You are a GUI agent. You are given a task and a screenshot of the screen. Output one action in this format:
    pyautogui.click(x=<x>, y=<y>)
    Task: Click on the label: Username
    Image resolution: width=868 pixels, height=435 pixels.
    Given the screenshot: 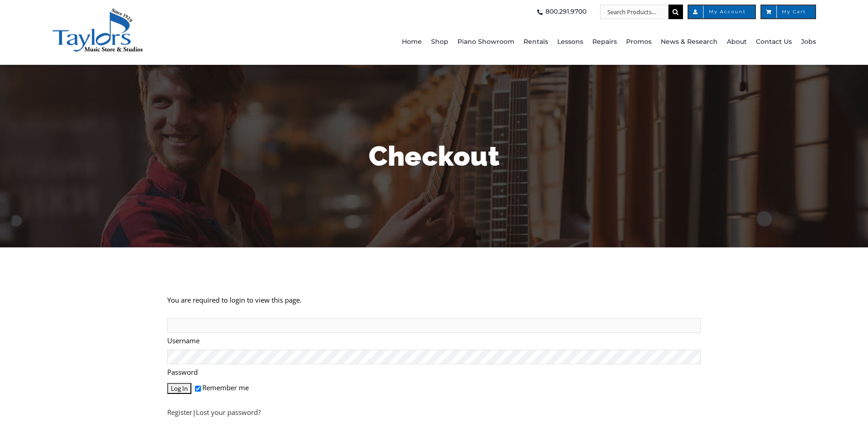 What is the action you would take?
    pyautogui.click(x=434, y=332)
    